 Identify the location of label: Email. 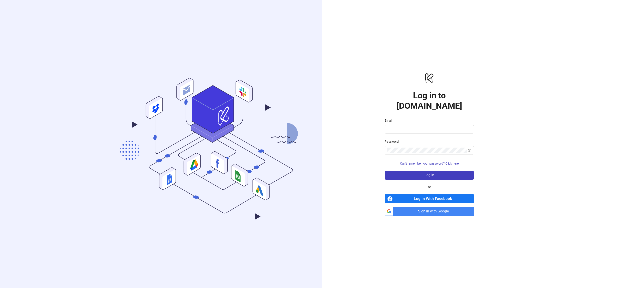
(390, 121).